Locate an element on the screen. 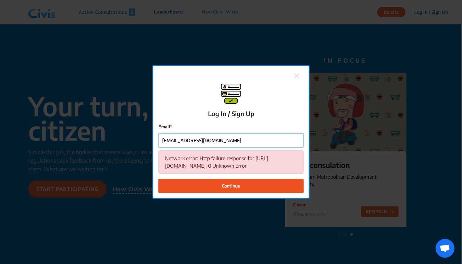  label: Email is located at coordinates (231, 126).